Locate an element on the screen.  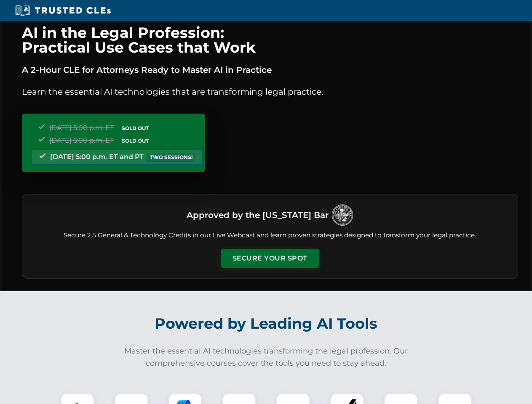
p: A 2-Hour CLE for Attorneys Ready to Master AI in Practice is located at coordinates (270, 70).